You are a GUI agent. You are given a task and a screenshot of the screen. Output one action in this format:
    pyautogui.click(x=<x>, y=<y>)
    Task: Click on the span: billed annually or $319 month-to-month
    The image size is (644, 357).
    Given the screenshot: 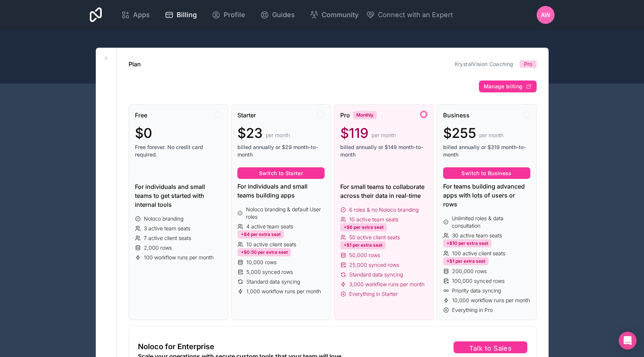 What is the action you would take?
    pyautogui.click(x=487, y=151)
    